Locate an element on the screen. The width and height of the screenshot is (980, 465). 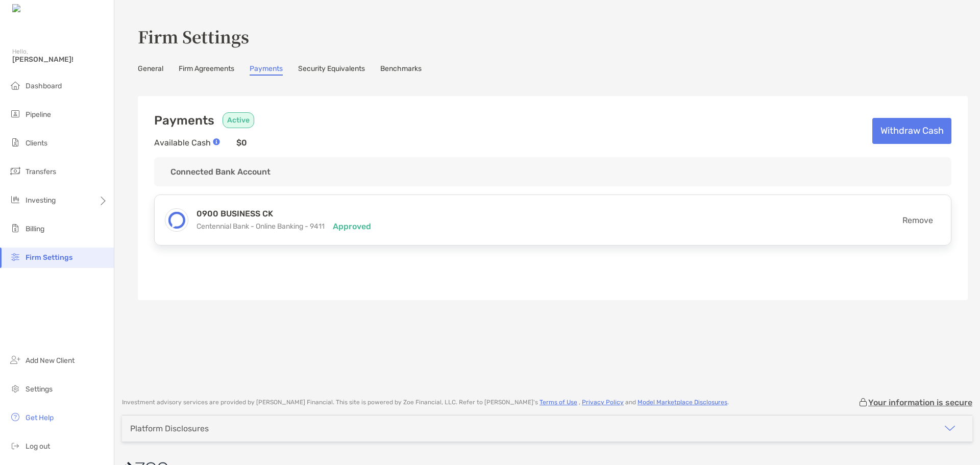
span: Dashboard is located at coordinates (43, 86).